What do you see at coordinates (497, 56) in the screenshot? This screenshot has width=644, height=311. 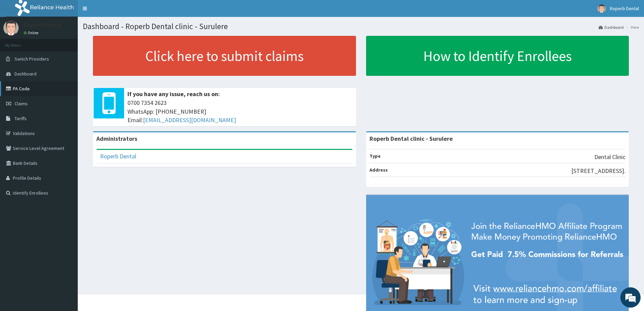 I see `a: How to Identify Enrollees` at bounding box center [497, 56].